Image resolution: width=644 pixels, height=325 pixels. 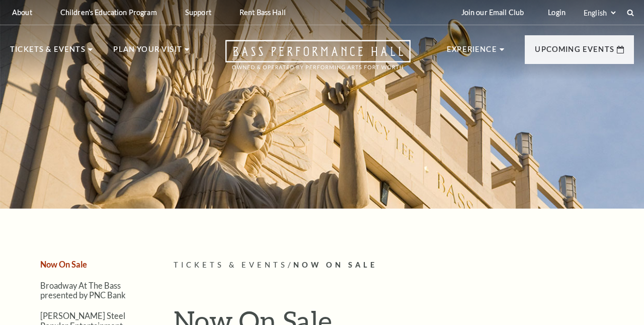 I want to click on p: Support, so click(x=199, y=12).